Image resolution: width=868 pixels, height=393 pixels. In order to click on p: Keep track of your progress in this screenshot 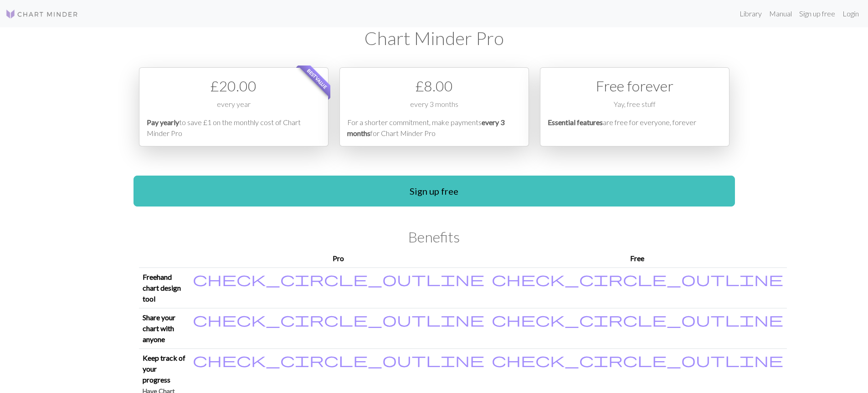, I will do `click(164, 369)`.